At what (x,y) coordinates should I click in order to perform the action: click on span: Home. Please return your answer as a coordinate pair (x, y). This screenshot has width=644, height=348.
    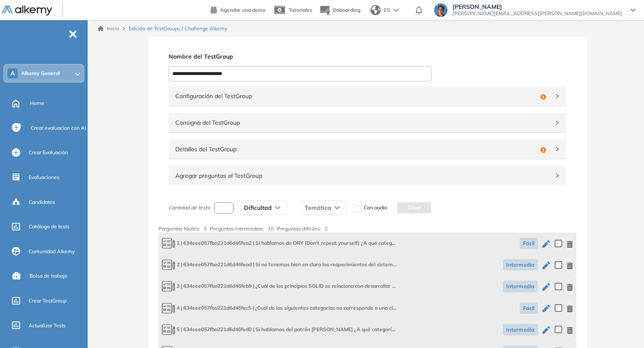
    Looking at the image, I should click on (37, 104).